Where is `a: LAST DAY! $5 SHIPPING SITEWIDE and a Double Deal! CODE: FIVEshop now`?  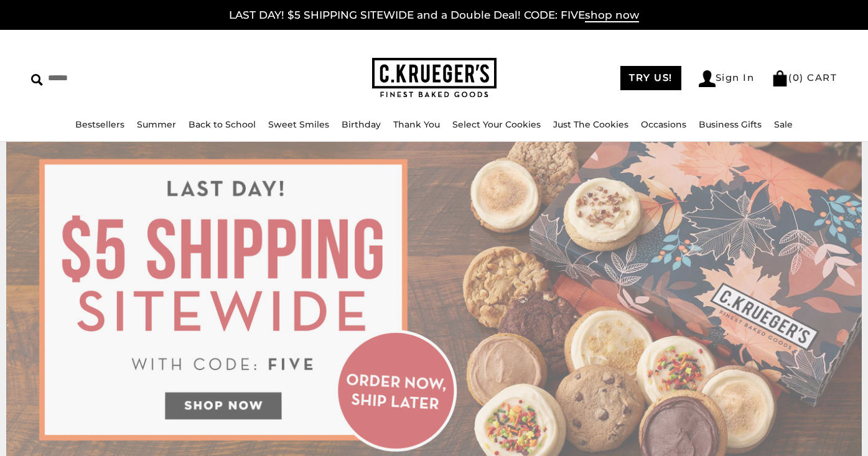 a: LAST DAY! $5 SHIPPING SITEWIDE and a Double Deal! CODE: FIVEshop now is located at coordinates (434, 16).